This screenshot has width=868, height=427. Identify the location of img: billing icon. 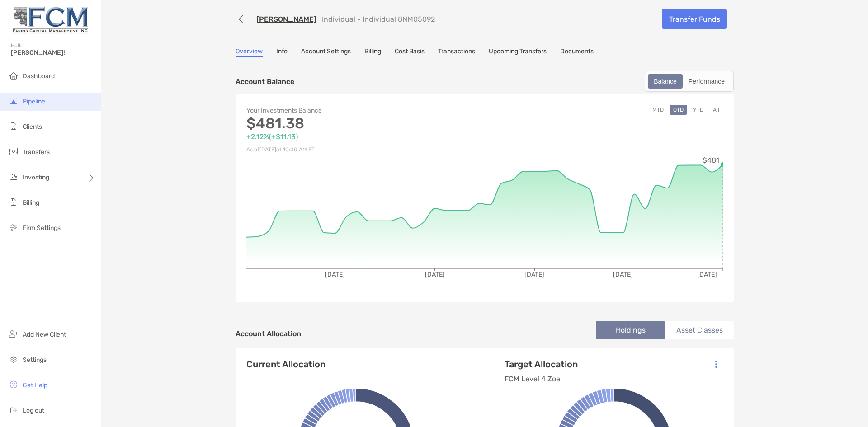
(13, 202).